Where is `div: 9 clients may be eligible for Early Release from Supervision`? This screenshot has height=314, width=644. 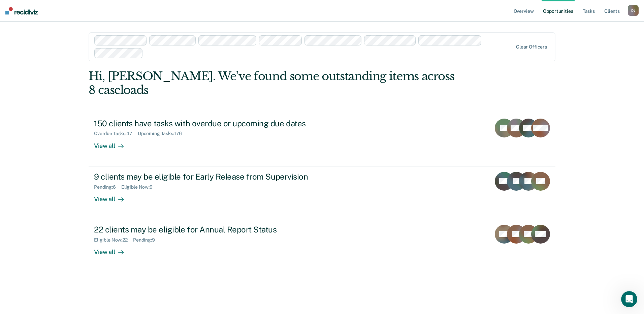
div: 9 clients may be eligible for Early Release from Supervision is located at coordinates (212, 176).